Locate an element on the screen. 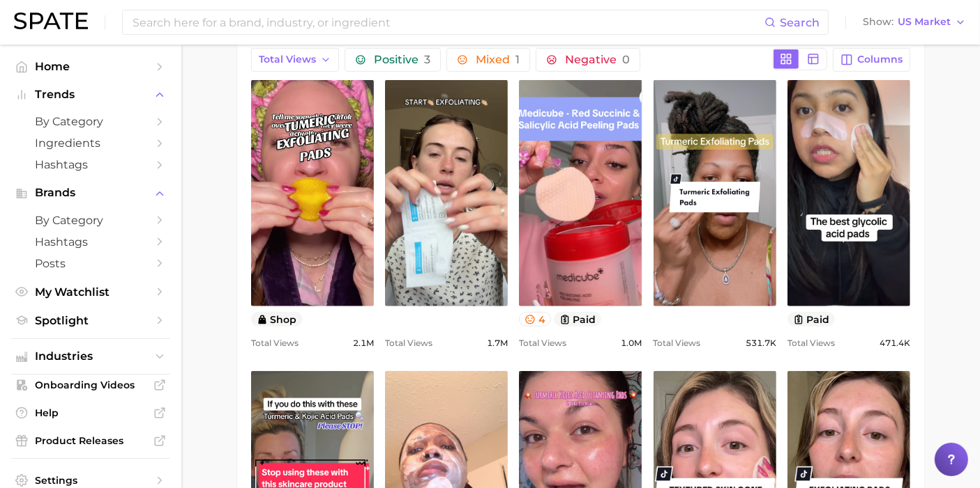 The image size is (980, 488). button: shop is located at coordinates (277, 319).